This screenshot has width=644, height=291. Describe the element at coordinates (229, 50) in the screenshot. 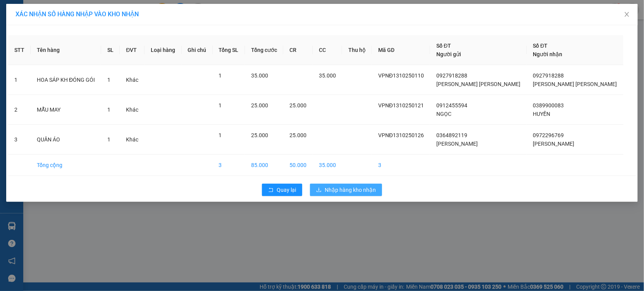

I see `th: Tổng SL` at that location.